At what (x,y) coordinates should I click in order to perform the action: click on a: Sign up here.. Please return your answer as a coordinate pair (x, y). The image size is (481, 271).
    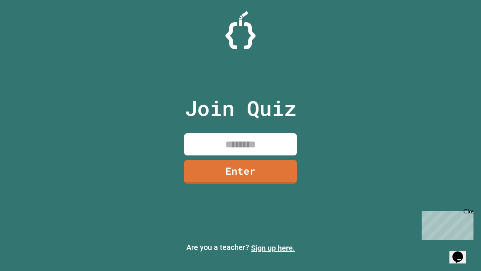
    Looking at the image, I should click on (273, 248).